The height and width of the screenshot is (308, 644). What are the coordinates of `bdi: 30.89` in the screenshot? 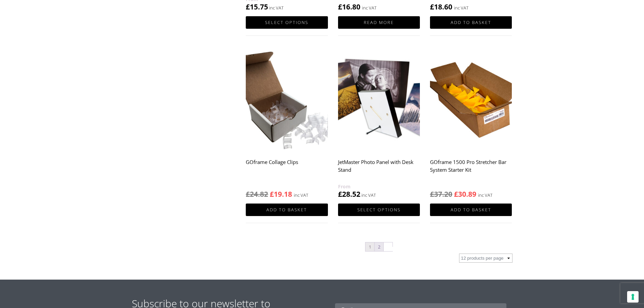 It's located at (465, 194).